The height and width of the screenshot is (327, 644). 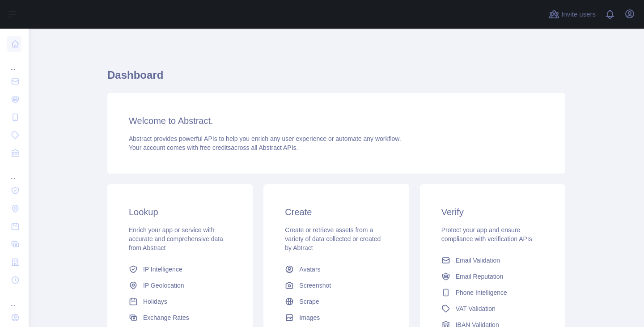 What do you see at coordinates (180, 317) in the screenshot?
I see `a: Exchange Rates` at bounding box center [180, 317].